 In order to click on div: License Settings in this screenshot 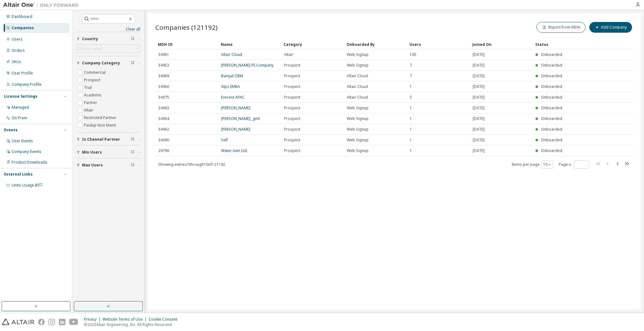, I will do `click(21, 97)`.